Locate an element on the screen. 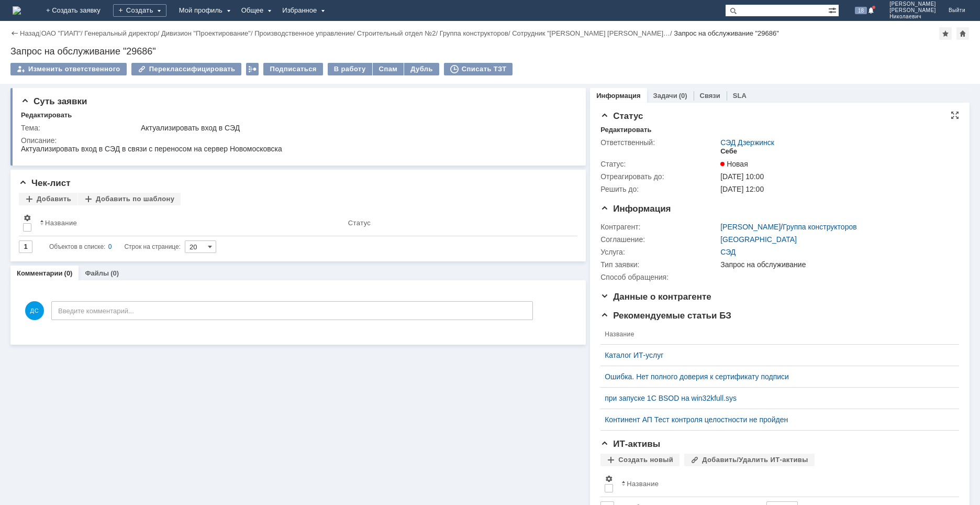 The width and height of the screenshot is (980, 505). div: Контрагент: is located at coordinates (659, 227).